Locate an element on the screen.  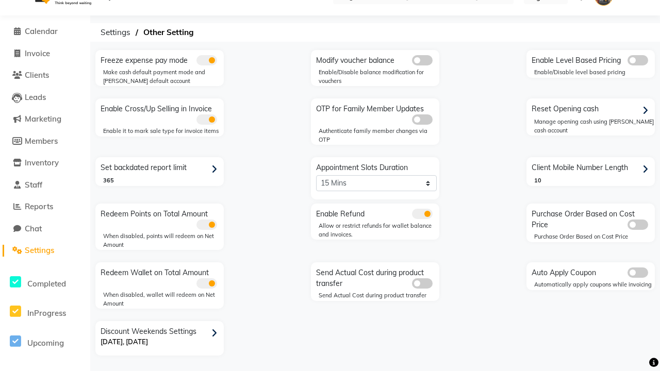
a: Clients is located at coordinates (45, 75).